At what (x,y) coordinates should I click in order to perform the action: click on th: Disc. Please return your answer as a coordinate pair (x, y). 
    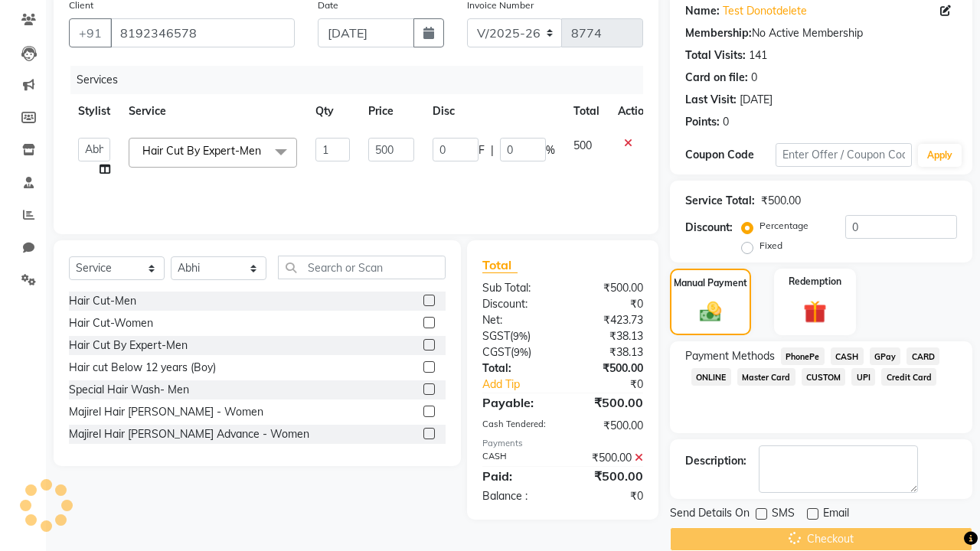
    Looking at the image, I should click on (494, 111).